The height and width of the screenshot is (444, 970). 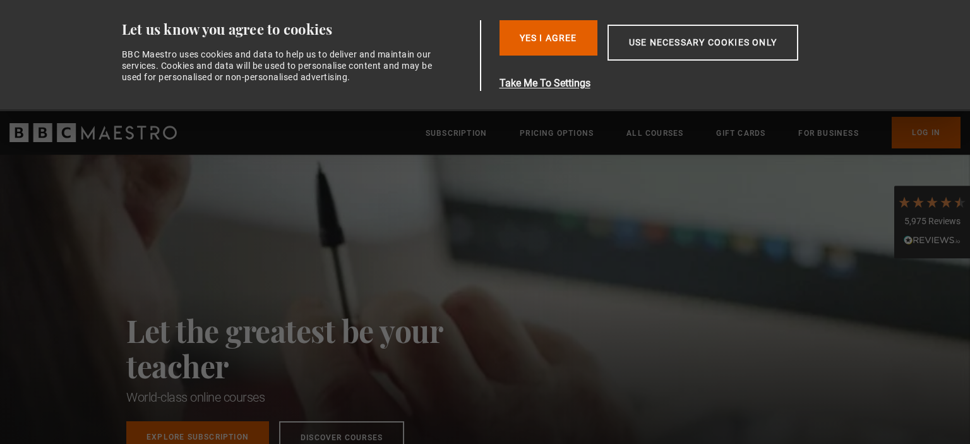 What do you see at coordinates (281, 66) in the screenshot?
I see `div: BBC Maestro uses cookies and data to help us to deliver and maintain our services. Cookies and da...` at bounding box center [281, 66].